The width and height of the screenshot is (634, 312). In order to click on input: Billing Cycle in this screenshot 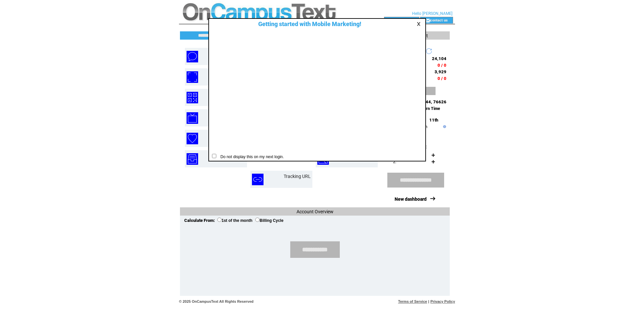, I will do `click(257, 220)`.